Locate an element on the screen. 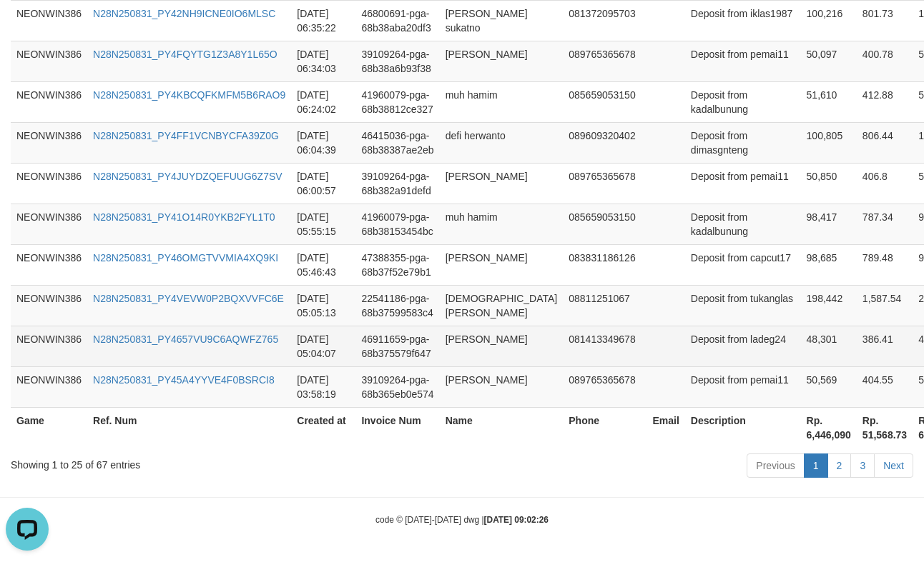 Image resolution: width=924 pixels, height=562 pixels. td: Deposit from tukanglas is located at coordinates (743, 305).